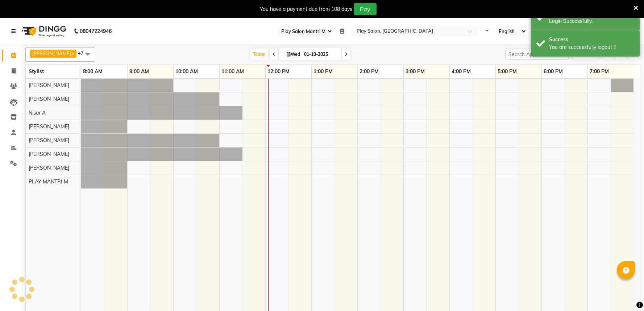 The height and width of the screenshot is (311, 644). I want to click on span: ADD NEW, so click(585, 54).